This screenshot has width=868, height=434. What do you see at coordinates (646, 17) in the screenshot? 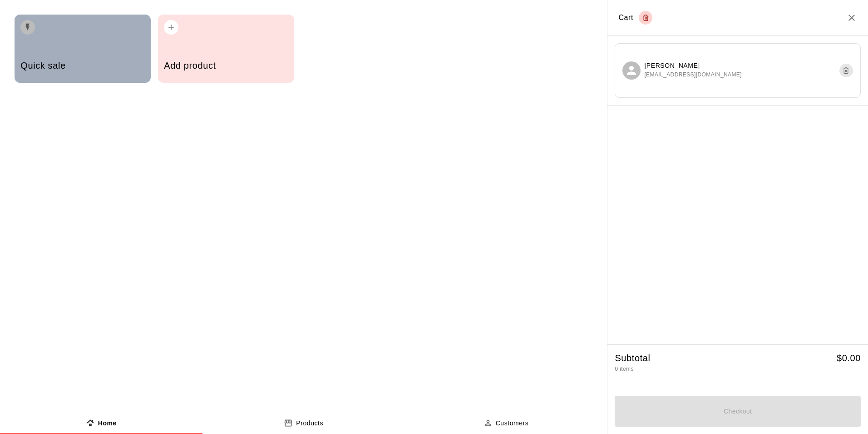
I see `button: Empty cart` at bounding box center [646, 17].